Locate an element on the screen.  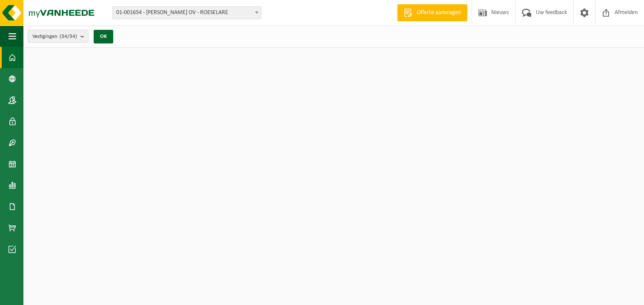
count: (34/34) is located at coordinates (68, 36).